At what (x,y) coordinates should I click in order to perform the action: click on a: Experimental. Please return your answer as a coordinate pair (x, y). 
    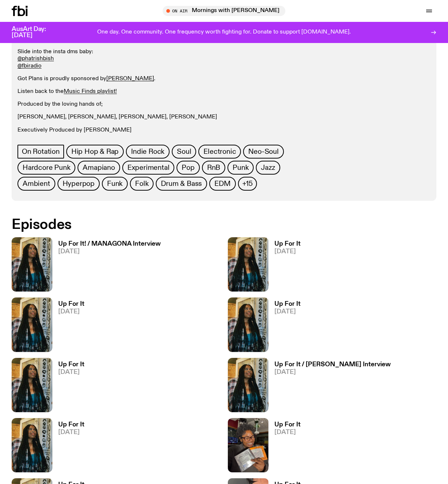
    Looking at the image, I should click on (149, 167).